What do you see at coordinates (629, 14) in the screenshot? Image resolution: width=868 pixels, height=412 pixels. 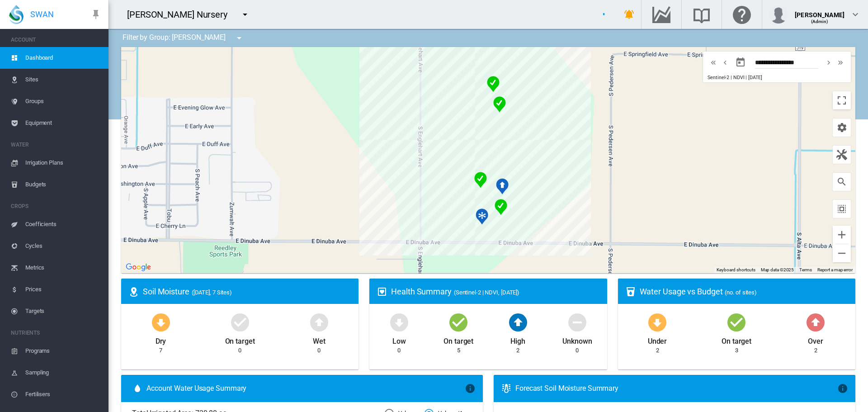 I see `md-icon: icon-bell-ring` at bounding box center [629, 14].